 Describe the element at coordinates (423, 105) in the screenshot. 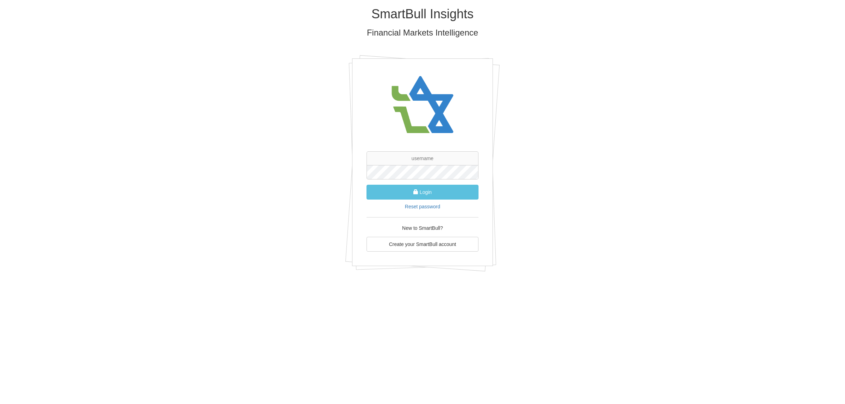

I see `img: avatar` at that location.